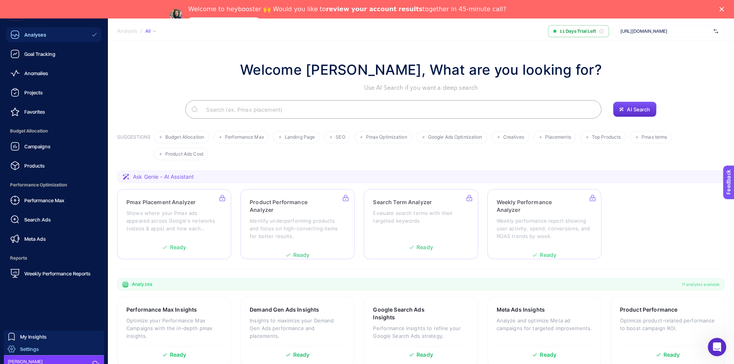 The height and width of the screenshot is (364, 734). What do you see at coordinates (54, 166) in the screenshot?
I see `a: Products` at bounding box center [54, 166].